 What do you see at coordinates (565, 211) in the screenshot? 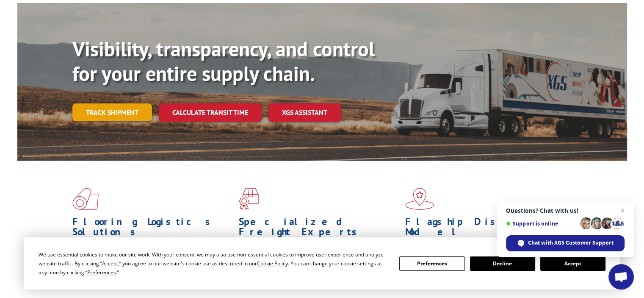
I see `span: Questions? Chat with us!` at bounding box center [565, 211].